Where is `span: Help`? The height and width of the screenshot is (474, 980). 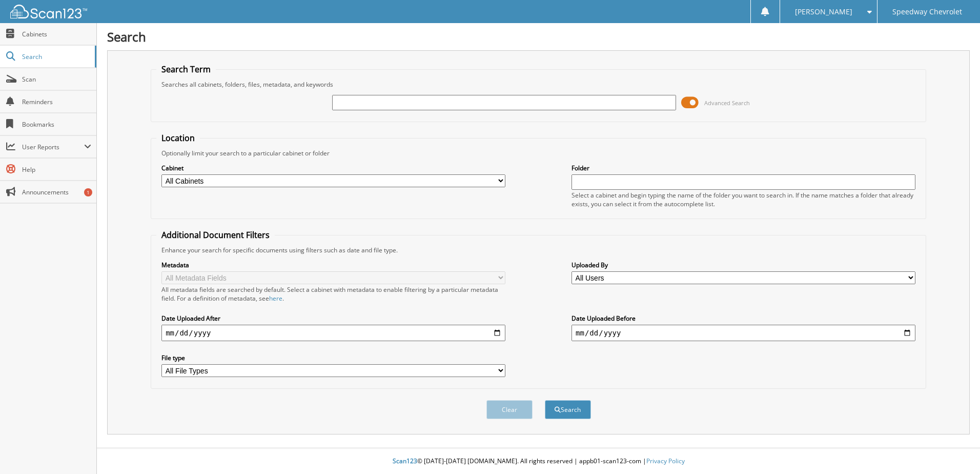
span: Help is located at coordinates (56, 169).